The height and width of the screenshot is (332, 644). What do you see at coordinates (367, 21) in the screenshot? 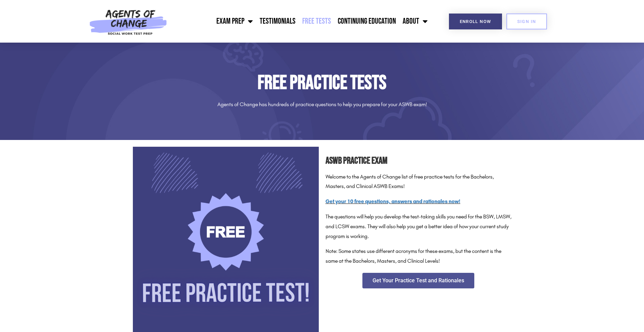
I see `a: Continuing Education` at bounding box center [367, 21].